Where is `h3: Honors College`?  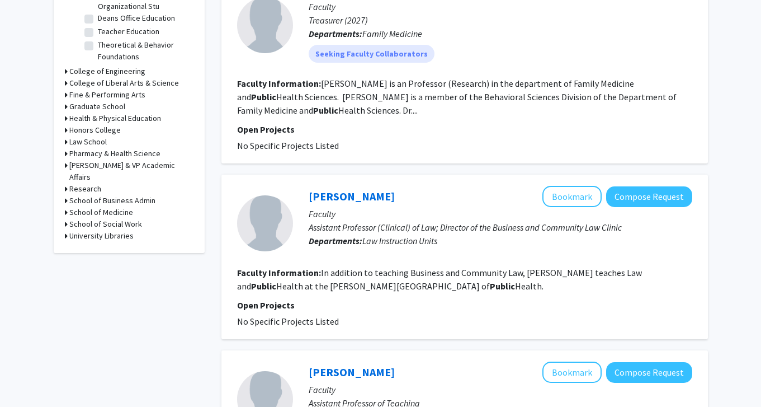
h3: Honors College is located at coordinates (95, 130).